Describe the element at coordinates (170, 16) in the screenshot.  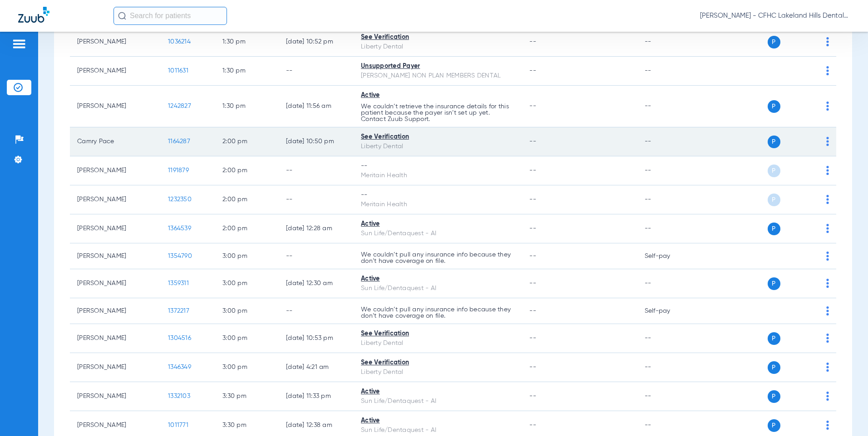
I see `input: Search for patients` at that location.